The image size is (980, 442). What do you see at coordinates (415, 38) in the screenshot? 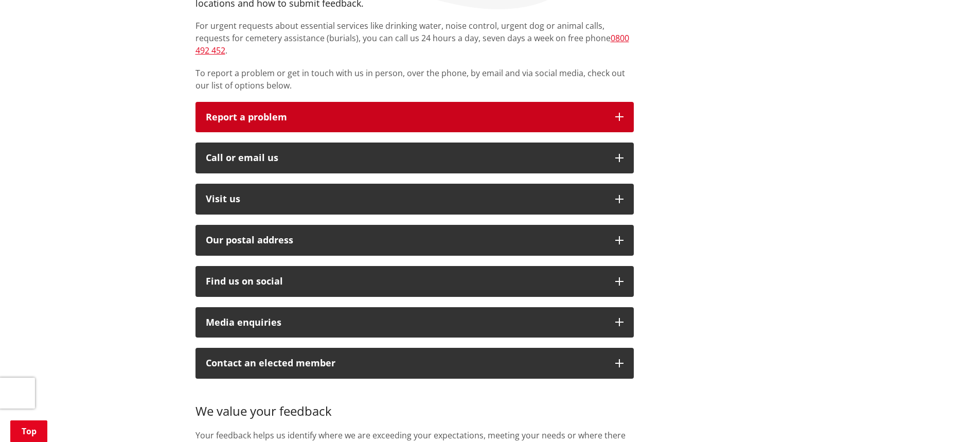
I see `p: For urgent requests about essential services like drinking water, noise control, urgent dog or an...` at bounding box center [415, 38].